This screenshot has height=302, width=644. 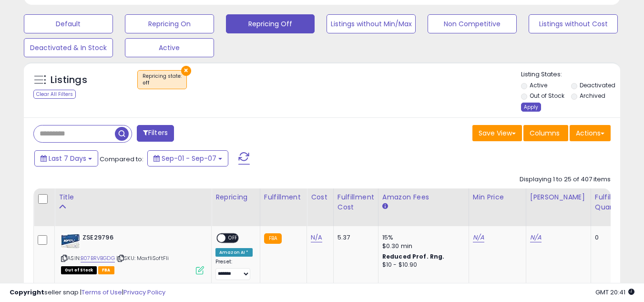 I want to click on label: Deactivated, so click(x=597, y=85).